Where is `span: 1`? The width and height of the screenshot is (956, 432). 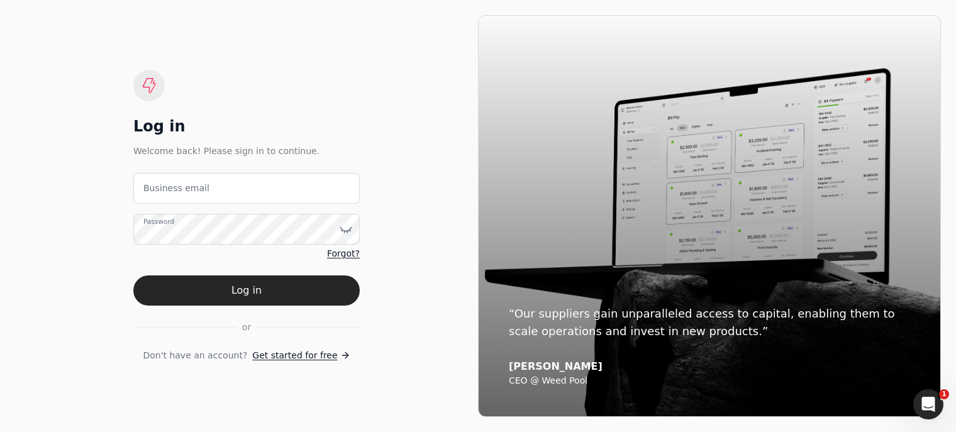 span: 1 is located at coordinates (944, 394).